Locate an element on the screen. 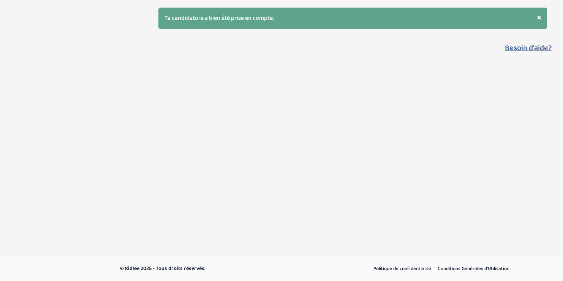 The height and width of the screenshot is (281, 563). a: Politique de confidentialité is located at coordinates (402, 269).